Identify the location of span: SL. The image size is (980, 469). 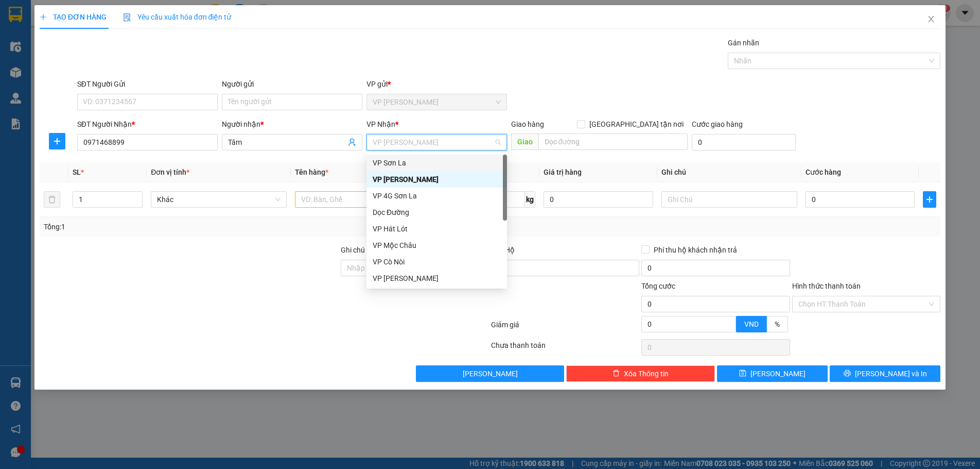
(77, 172).